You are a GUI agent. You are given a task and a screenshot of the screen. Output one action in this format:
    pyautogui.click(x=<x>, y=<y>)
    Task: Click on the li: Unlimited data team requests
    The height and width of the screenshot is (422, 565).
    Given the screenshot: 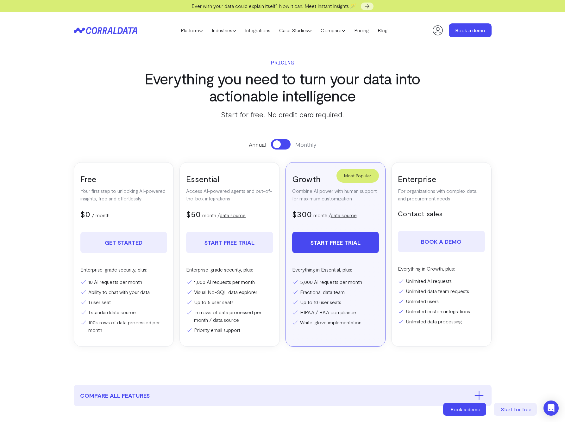 What is the action you would take?
    pyautogui.click(x=441, y=291)
    